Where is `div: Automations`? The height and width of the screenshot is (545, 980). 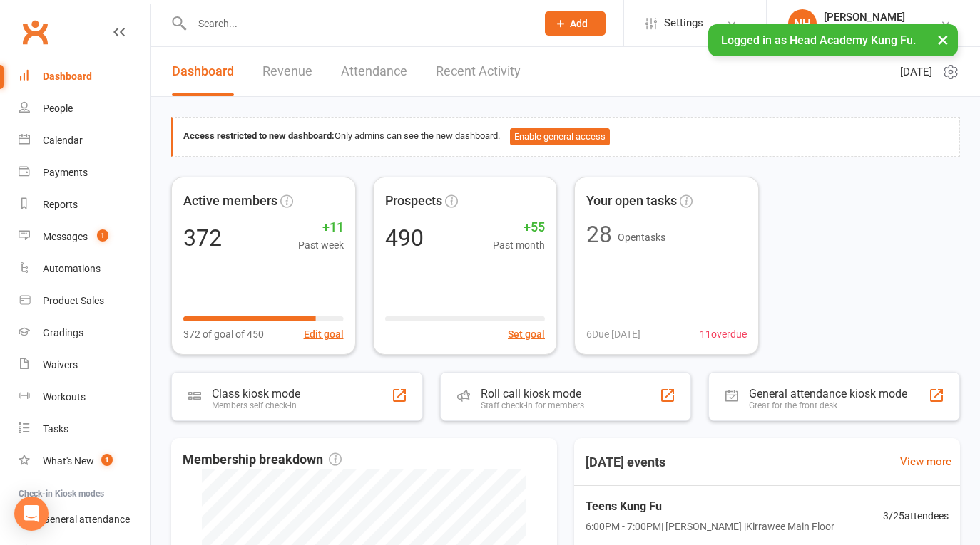 div: Automations is located at coordinates (71, 268).